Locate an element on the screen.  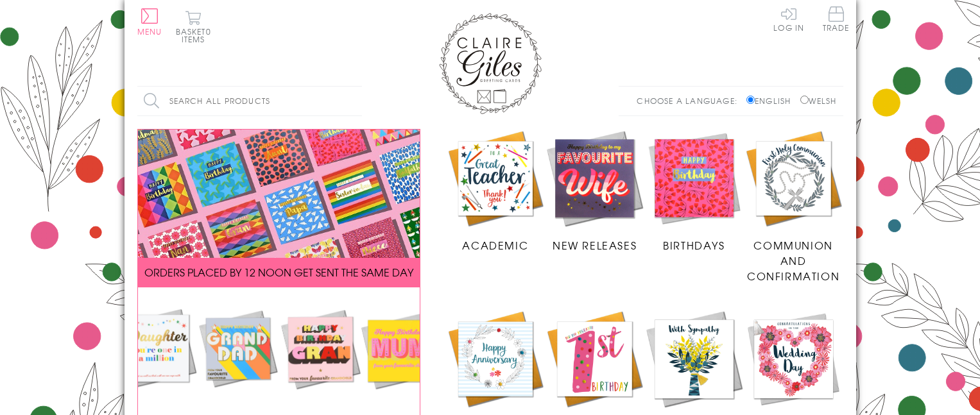
a: New Releases is located at coordinates (594, 191).